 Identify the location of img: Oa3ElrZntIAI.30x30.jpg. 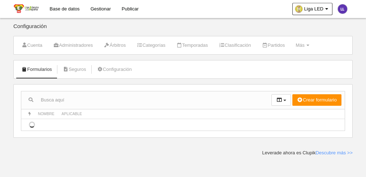
(299, 9).